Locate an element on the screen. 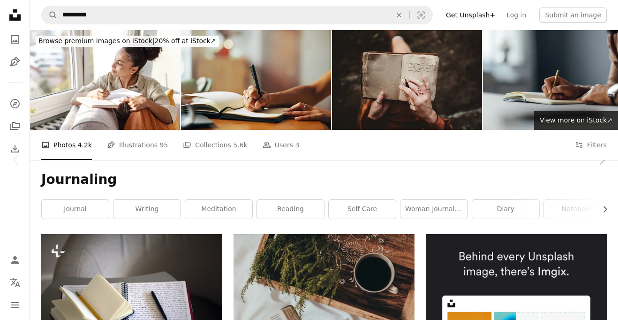  a: Explore is located at coordinates (15, 104).